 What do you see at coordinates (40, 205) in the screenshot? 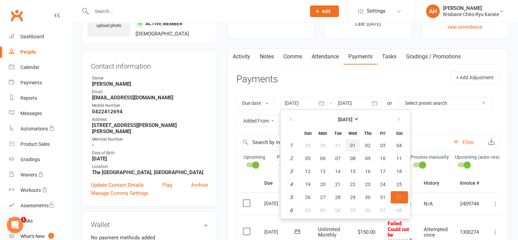
I see `a: Assessments` at bounding box center [40, 205].